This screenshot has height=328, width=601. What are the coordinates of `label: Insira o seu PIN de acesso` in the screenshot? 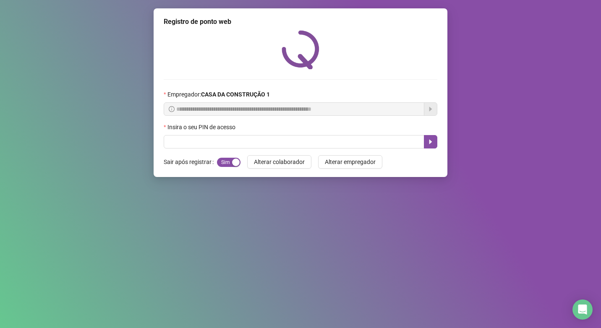 It's located at (202, 127).